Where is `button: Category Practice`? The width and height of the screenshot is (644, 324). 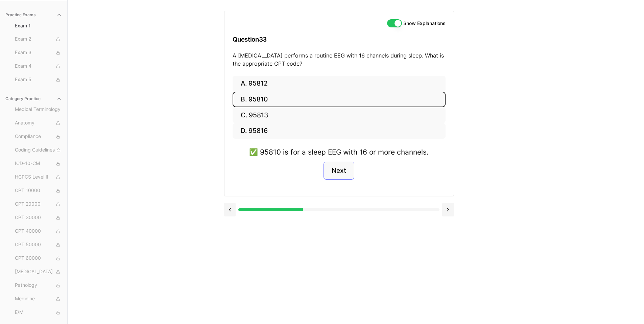 button: Category Practice is located at coordinates (34, 98).